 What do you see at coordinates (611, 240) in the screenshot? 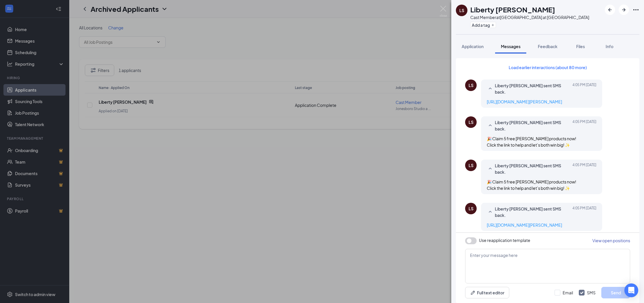
I see `span: View open positions` at bounding box center [611, 240].